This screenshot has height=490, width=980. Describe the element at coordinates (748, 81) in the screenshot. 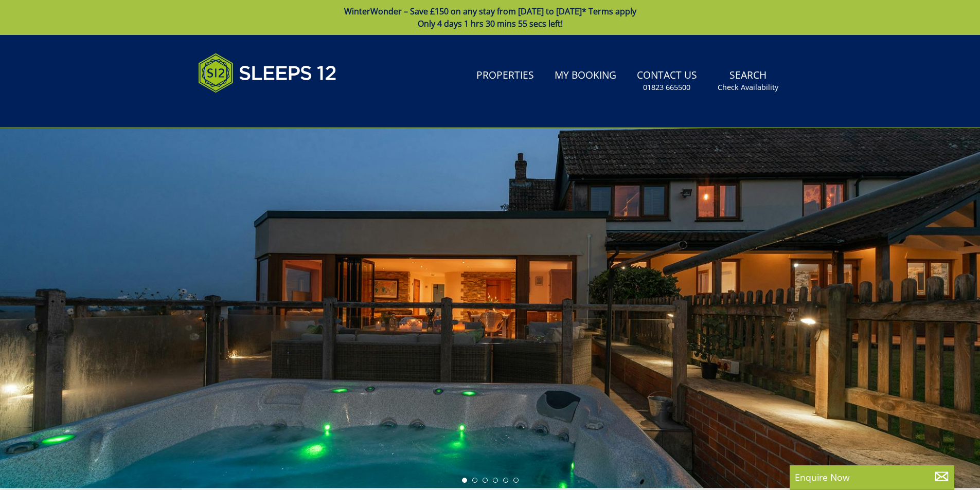

I see `a: SearchCheck Availability` at that location.